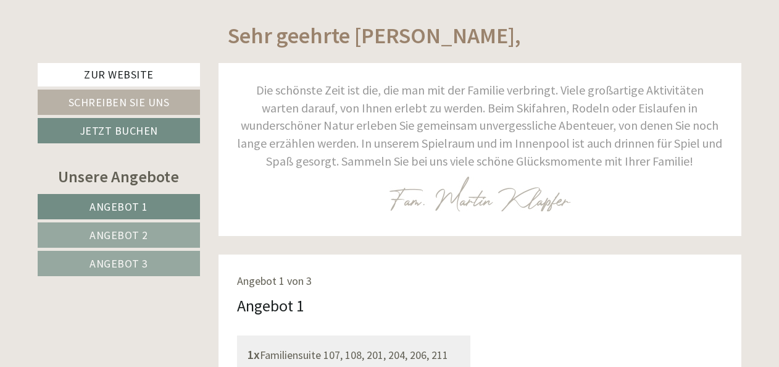 Image resolution: width=779 pixels, height=367 pixels. Describe the element at coordinates (270, 305) in the screenshot. I see `div: Angebot 1` at that location.